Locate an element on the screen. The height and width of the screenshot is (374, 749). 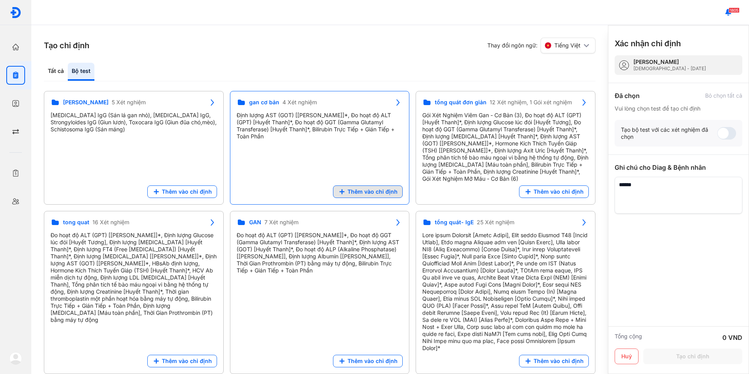
span: 5 Xét nghiệm is located at coordinates (129, 102).